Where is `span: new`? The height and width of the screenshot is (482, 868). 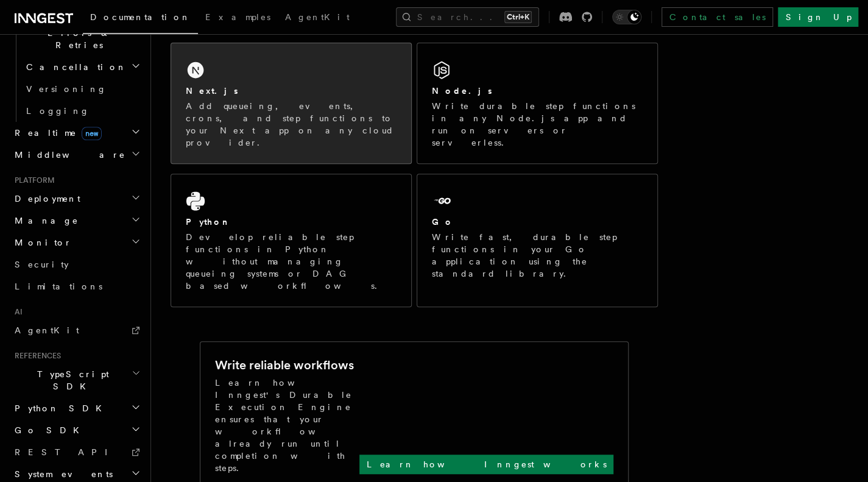
span: new is located at coordinates (91, 134).